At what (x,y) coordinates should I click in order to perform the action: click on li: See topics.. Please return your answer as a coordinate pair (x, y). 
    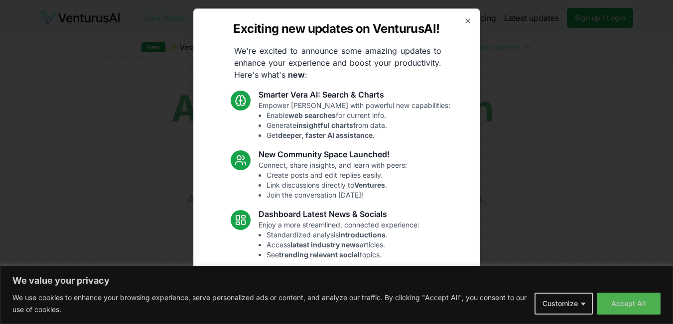
    Looking at the image, I should click on (343, 255).